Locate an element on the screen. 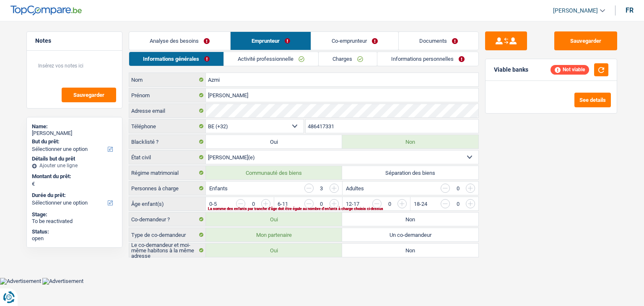 This screenshot has width=644, height=306. label: État civil is located at coordinates (167, 157).